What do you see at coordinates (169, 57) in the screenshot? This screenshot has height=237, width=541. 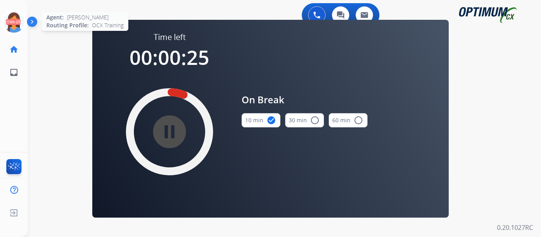 I see `span: 00:00:25` at bounding box center [169, 57].